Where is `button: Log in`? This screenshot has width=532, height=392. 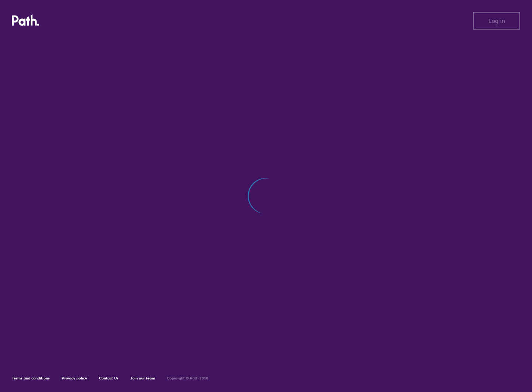 button: Log in is located at coordinates (496, 21).